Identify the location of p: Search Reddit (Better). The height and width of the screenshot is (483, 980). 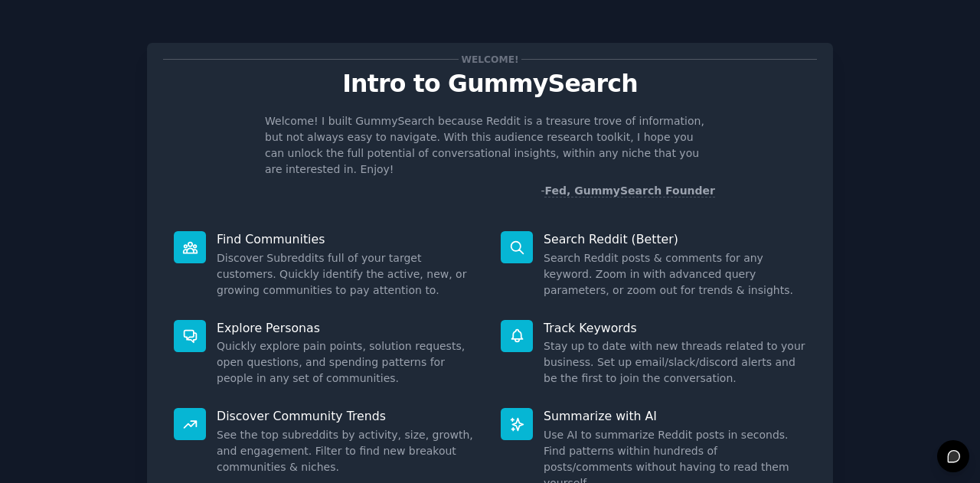
(674, 239).